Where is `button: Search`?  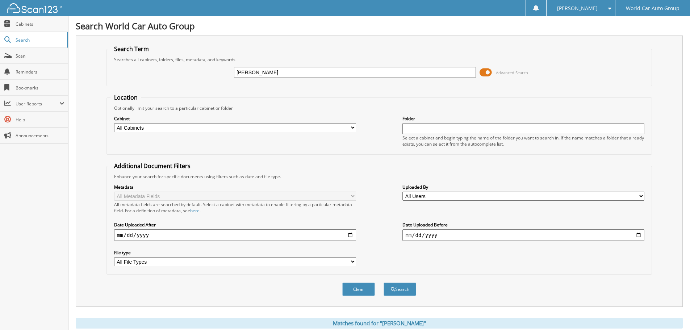 button: Search is located at coordinates (400, 289).